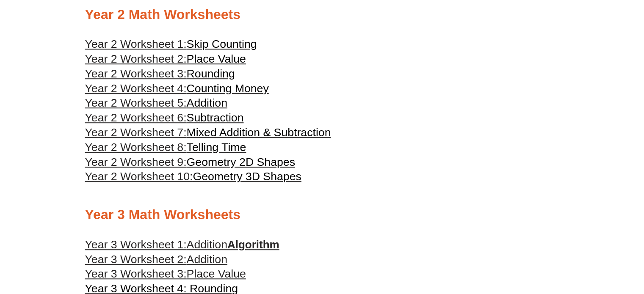 This screenshot has height=294, width=644. I want to click on span: Counting Money, so click(228, 88).